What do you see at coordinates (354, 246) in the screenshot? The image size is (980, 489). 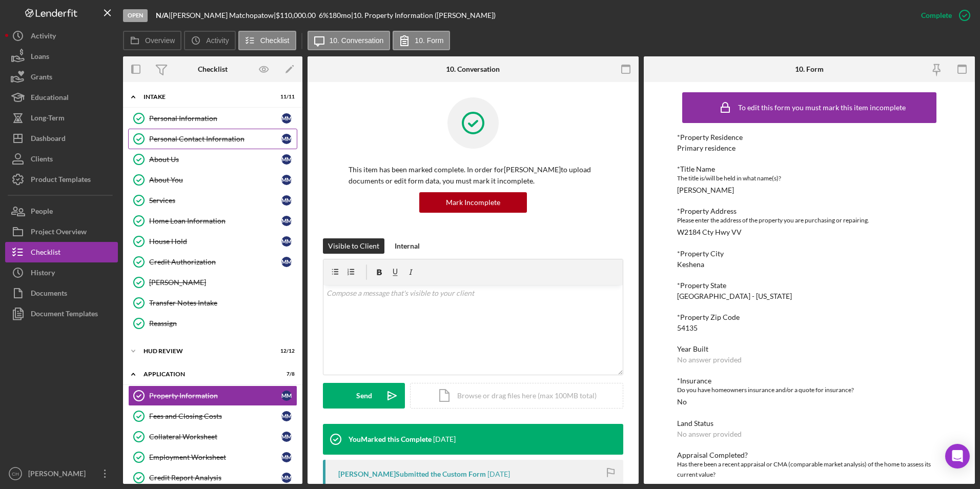 I see `button: Visible to Client` at bounding box center [354, 246].